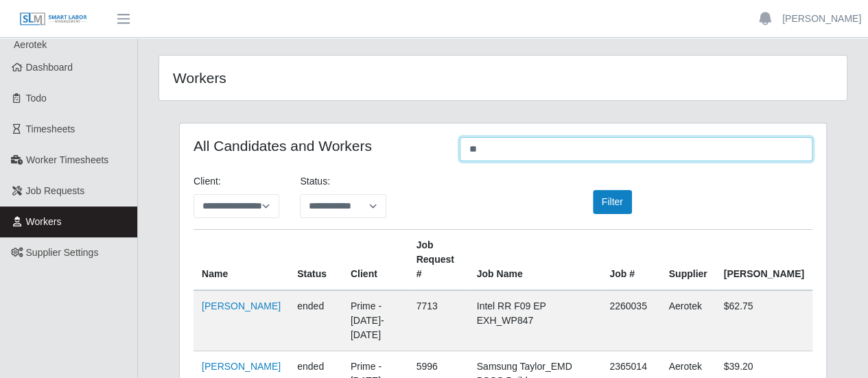 This screenshot has height=378, width=868. What do you see at coordinates (439, 321) in the screenshot?
I see `td: 7713` at bounding box center [439, 321].